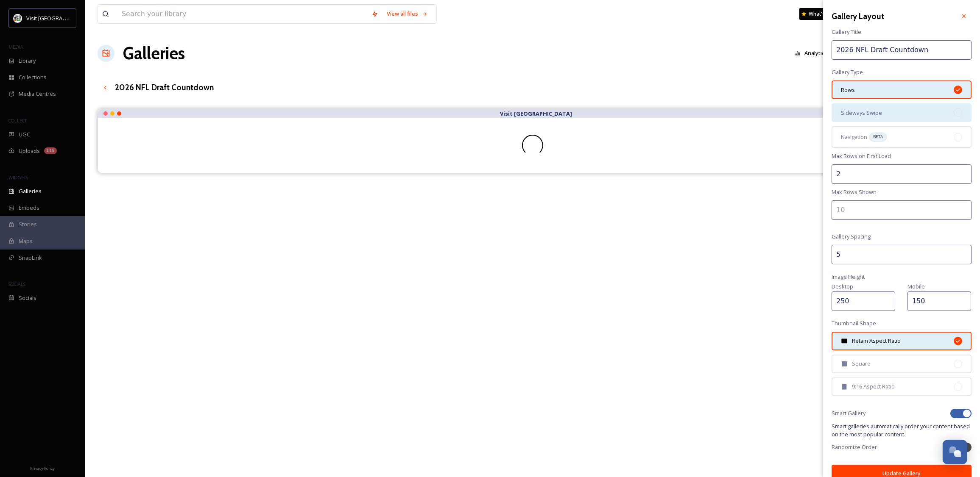  What do you see at coordinates (842, 287) in the screenshot?
I see `span: Desktop` at bounding box center [842, 287].